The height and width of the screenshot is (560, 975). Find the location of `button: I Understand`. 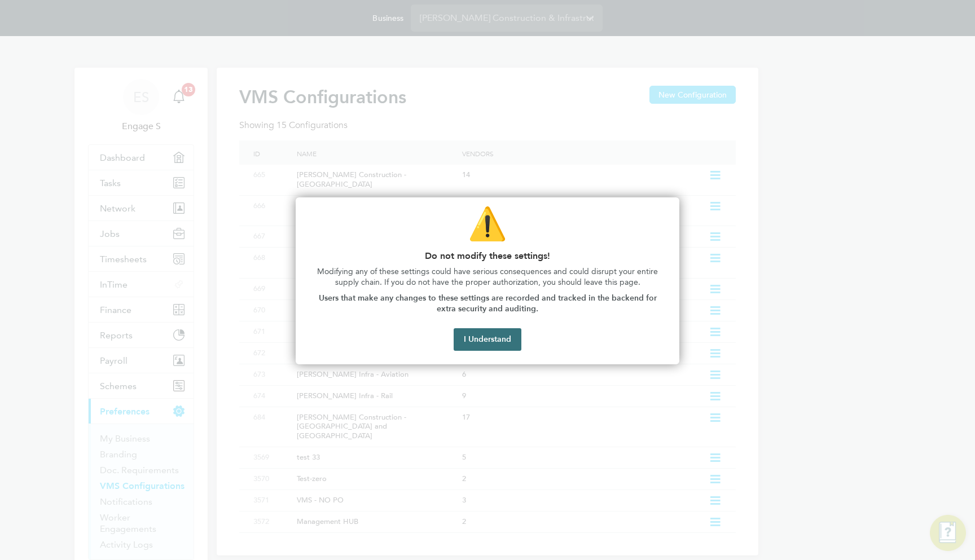

button: I Understand is located at coordinates (488, 339).